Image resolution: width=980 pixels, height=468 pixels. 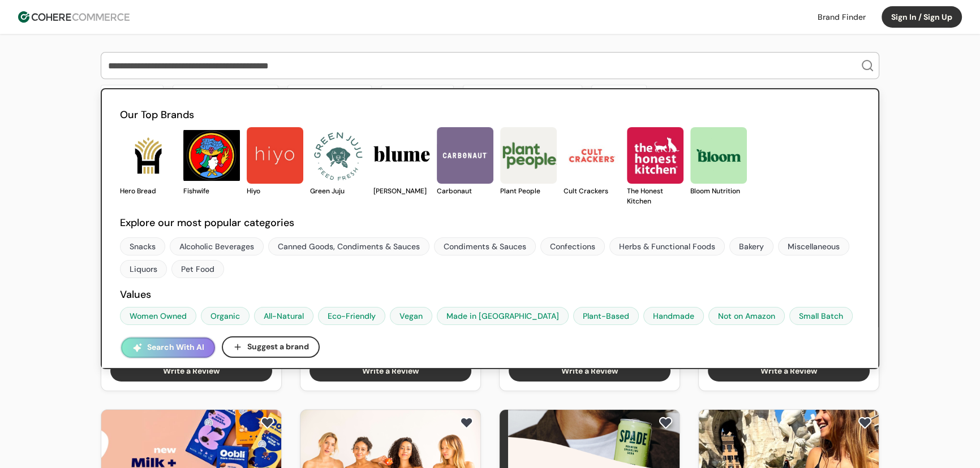 What do you see at coordinates (746, 316) in the screenshot?
I see `a: Not on Amazon` at bounding box center [746, 316].